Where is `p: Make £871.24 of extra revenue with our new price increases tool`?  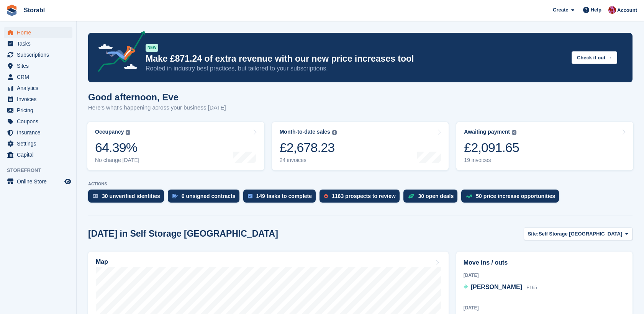
p: Make £871.24 of extra revenue with our new price increases tool is located at coordinates (356, 58).